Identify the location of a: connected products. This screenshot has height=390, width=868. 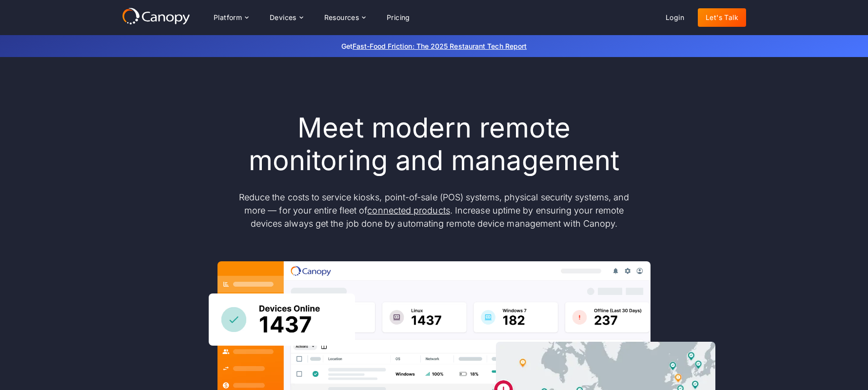
(408, 210).